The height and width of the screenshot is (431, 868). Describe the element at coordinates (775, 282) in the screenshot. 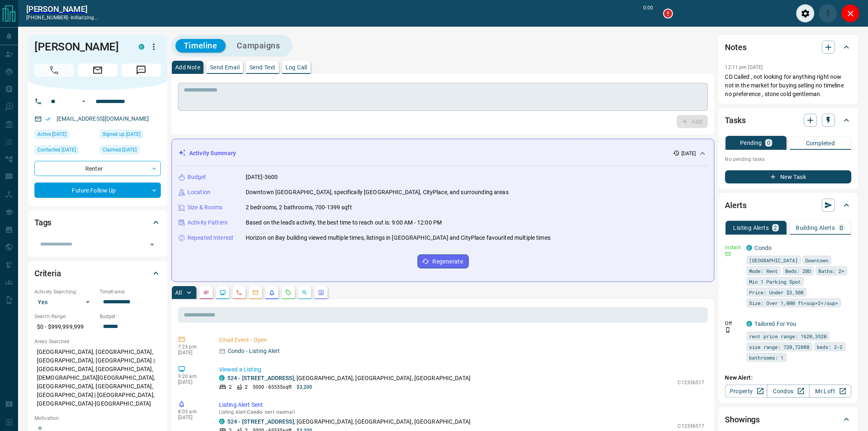

I see `span: Min 1 Parking Spot` at that location.